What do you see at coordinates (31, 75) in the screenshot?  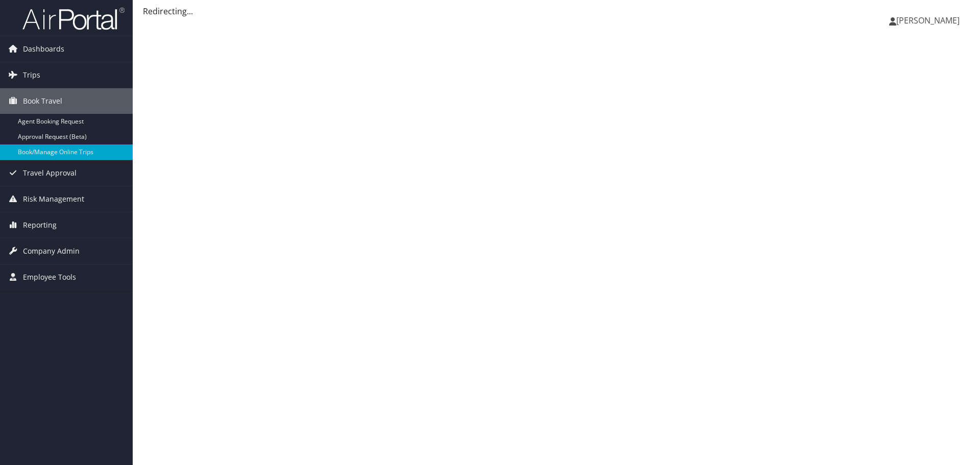 I see `span: Trips` at bounding box center [31, 75].